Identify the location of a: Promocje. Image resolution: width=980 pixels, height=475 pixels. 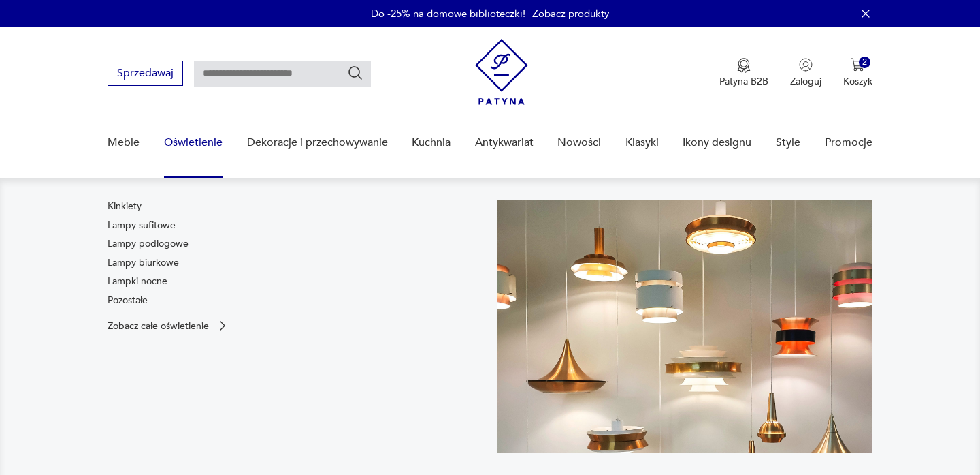
(849, 143).